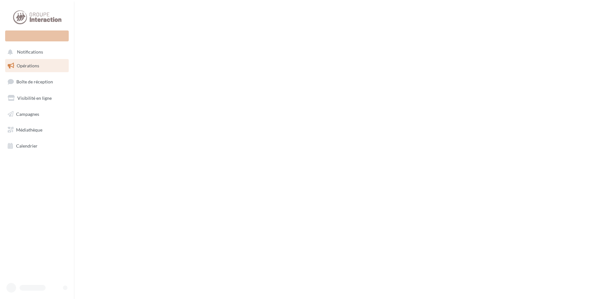  What do you see at coordinates (37, 98) in the screenshot?
I see `a: Visibilité en ligne` at bounding box center [37, 98].